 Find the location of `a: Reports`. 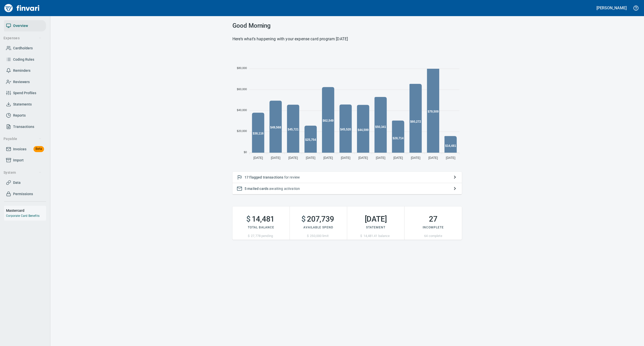

a: Reports is located at coordinates (25, 115).